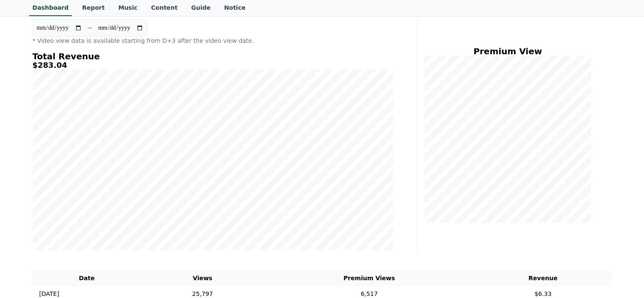 The image size is (644, 298). Describe the element at coordinates (202, 278) in the screenshot. I see `th: Views` at that location.